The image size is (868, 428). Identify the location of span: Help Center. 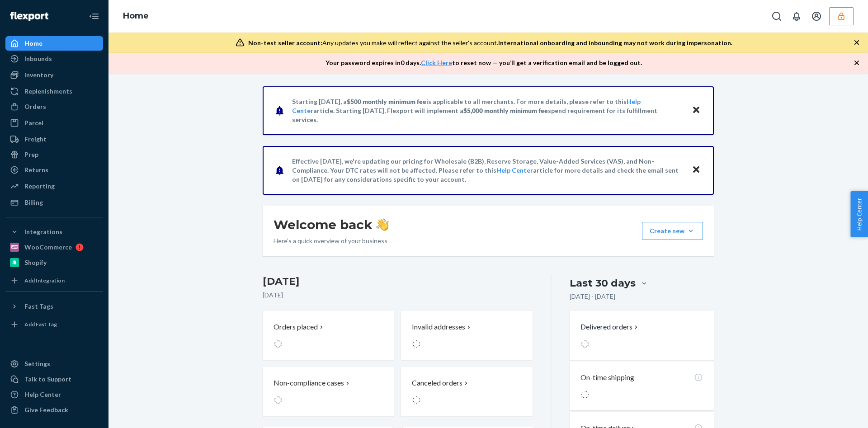
(859, 214).